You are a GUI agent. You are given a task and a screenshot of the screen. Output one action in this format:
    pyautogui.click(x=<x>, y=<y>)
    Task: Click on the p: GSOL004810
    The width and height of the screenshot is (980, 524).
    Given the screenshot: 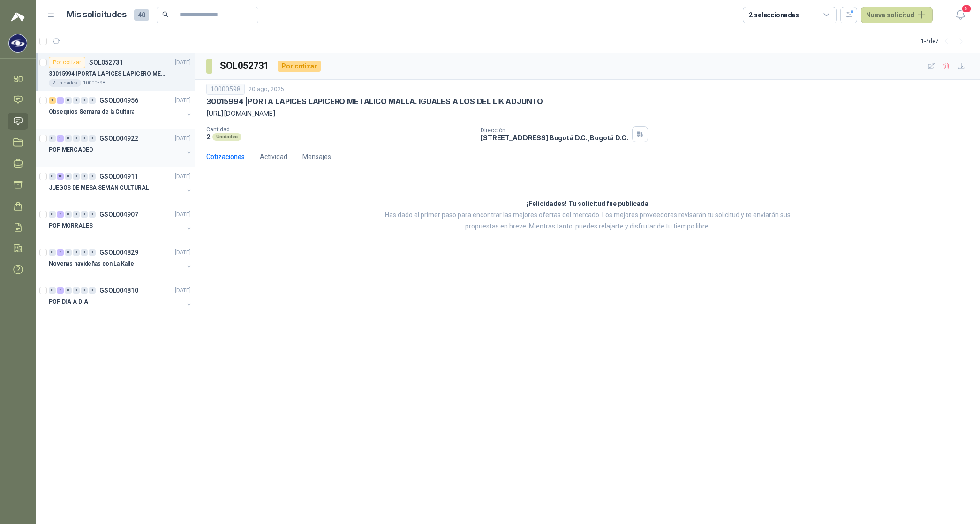 What is the action you would take?
    pyautogui.click(x=119, y=290)
    